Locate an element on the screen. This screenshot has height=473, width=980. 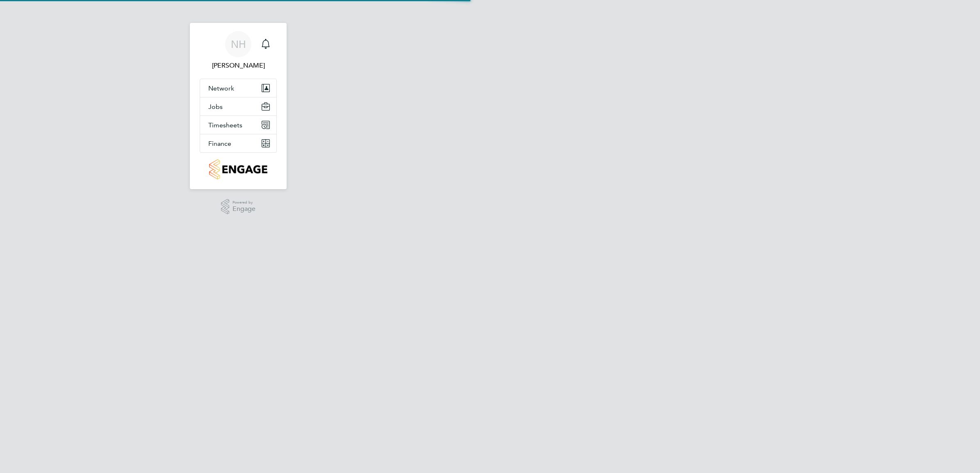
button: Network is located at coordinates (238, 88).